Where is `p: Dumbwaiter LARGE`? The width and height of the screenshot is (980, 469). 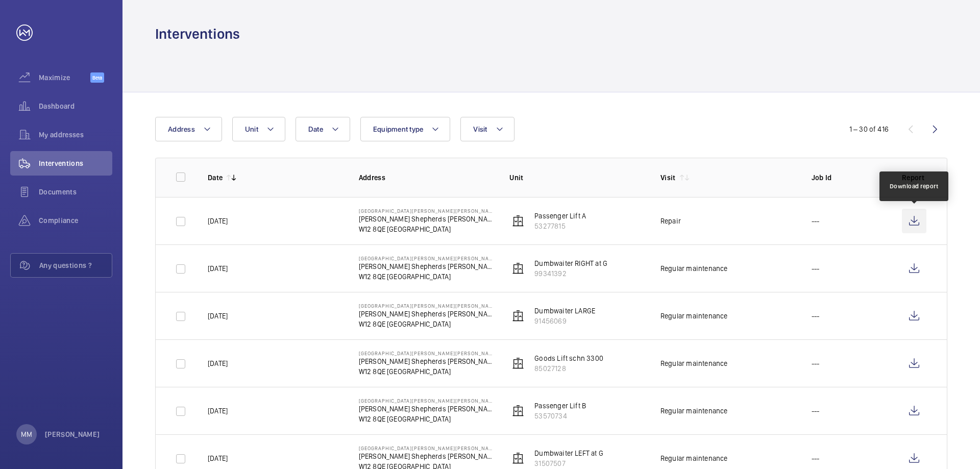 p: Dumbwaiter LARGE is located at coordinates (565, 311).